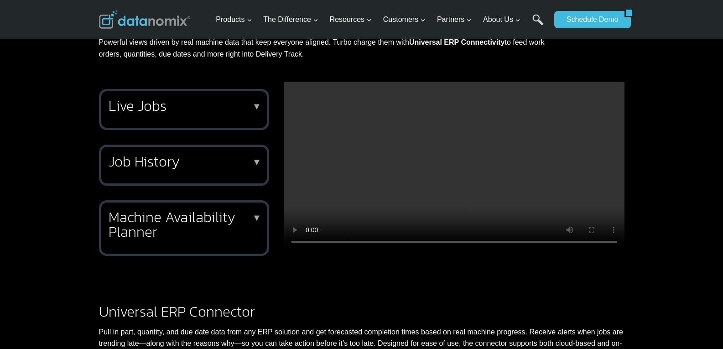 This screenshot has width=723, height=349. What do you see at coordinates (590, 20) in the screenshot?
I see `a: Schedule Demo` at bounding box center [590, 20].